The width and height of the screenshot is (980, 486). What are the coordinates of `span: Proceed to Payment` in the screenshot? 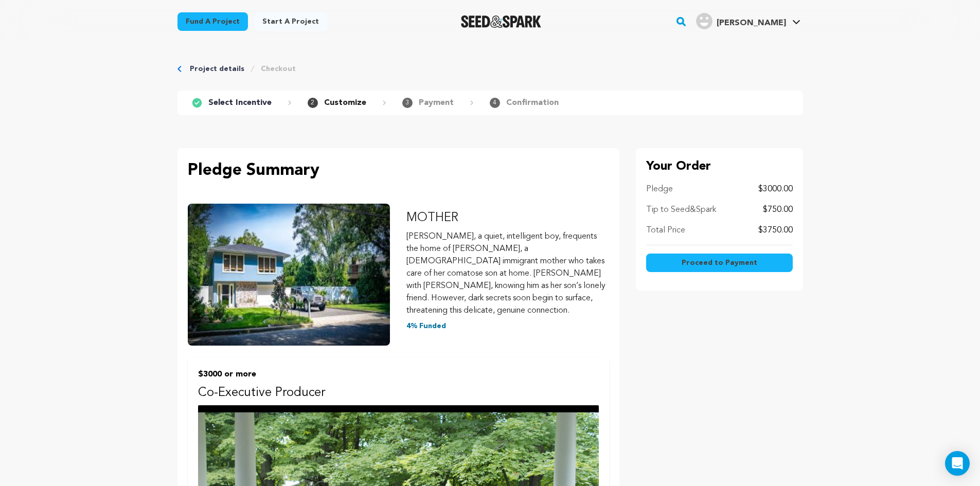 It's located at (719, 263).